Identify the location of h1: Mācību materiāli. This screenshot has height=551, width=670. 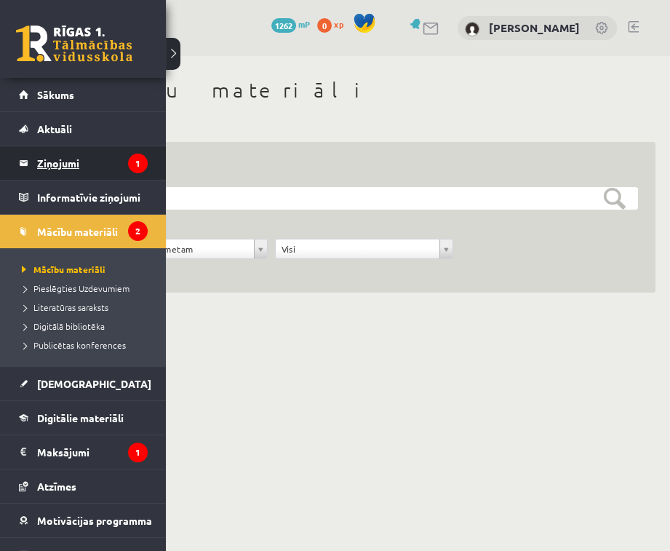
(364, 90).